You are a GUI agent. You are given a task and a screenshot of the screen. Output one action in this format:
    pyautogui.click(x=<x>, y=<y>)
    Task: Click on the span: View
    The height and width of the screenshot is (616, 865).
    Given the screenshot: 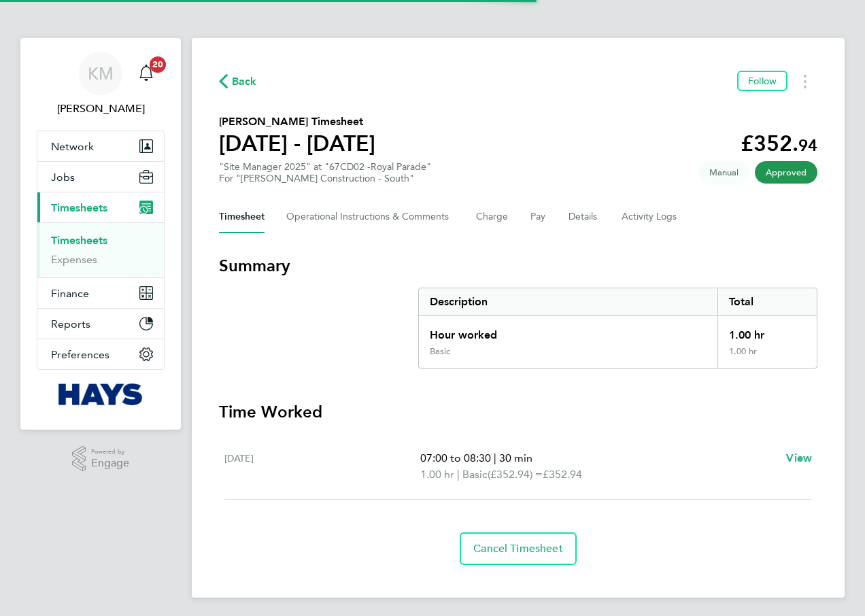 What is the action you would take?
    pyautogui.click(x=799, y=457)
    